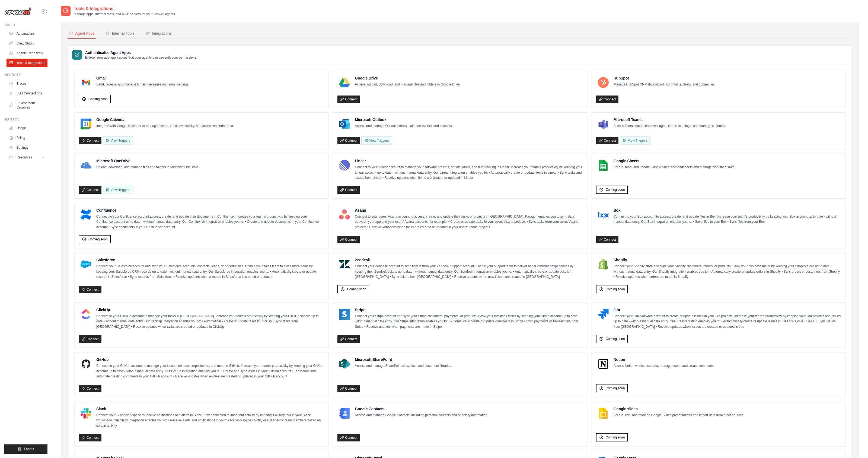  Describe the element at coordinates (86, 83) in the screenshot. I see `img: Gmail Logo` at that location.